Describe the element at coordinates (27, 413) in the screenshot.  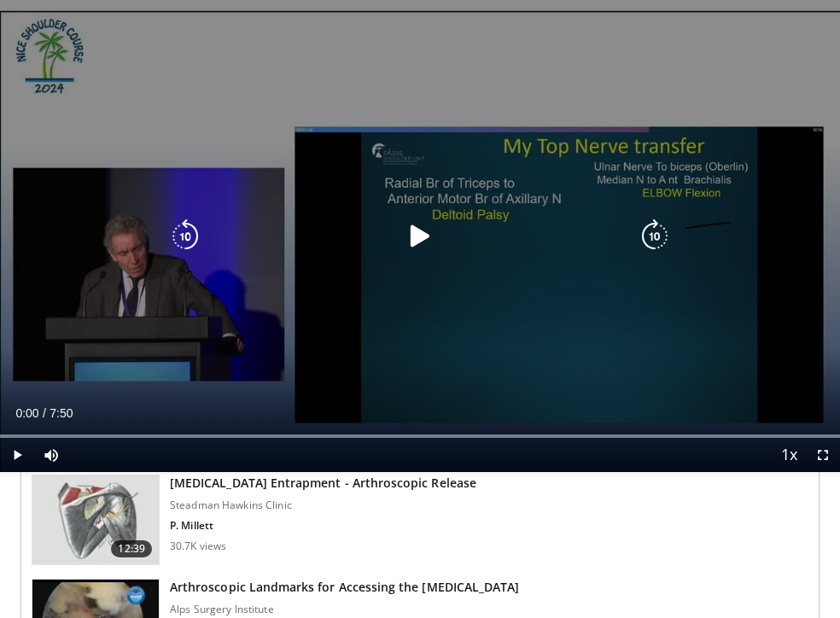
I see `span: 0:00` at that location.